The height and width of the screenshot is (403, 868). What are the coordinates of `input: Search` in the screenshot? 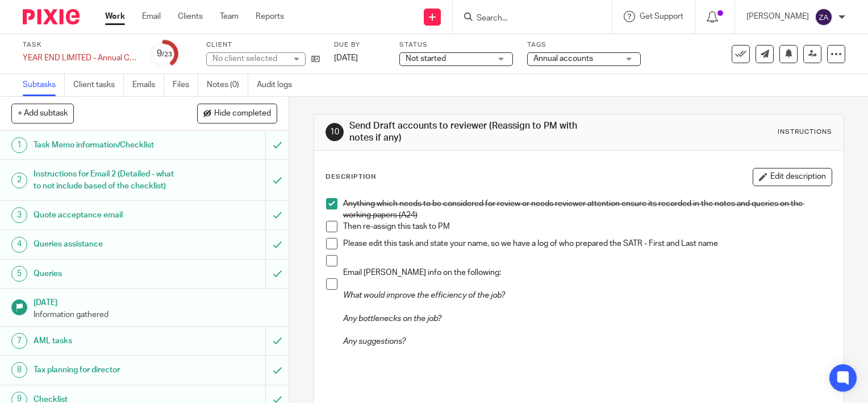 It's located at (527, 19).